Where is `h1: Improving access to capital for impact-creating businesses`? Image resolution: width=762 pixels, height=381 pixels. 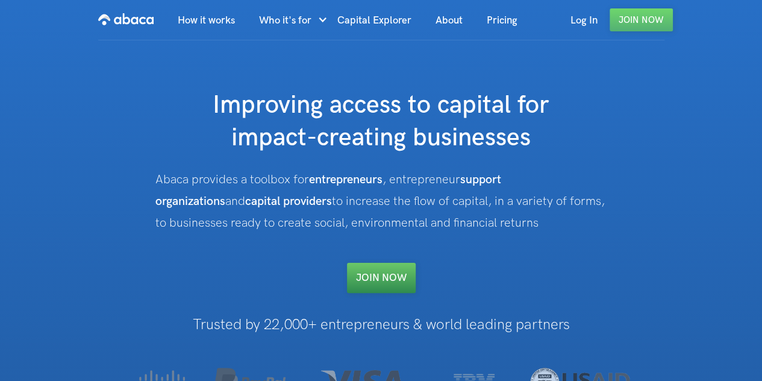 h1: Improving access to capital for impact-creating businesses is located at coordinates (382, 122).